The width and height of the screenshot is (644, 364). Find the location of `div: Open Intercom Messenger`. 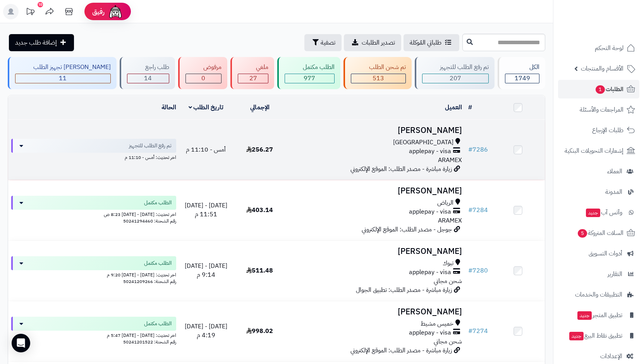

div: Open Intercom Messenger is located at coordinates (21, 343).